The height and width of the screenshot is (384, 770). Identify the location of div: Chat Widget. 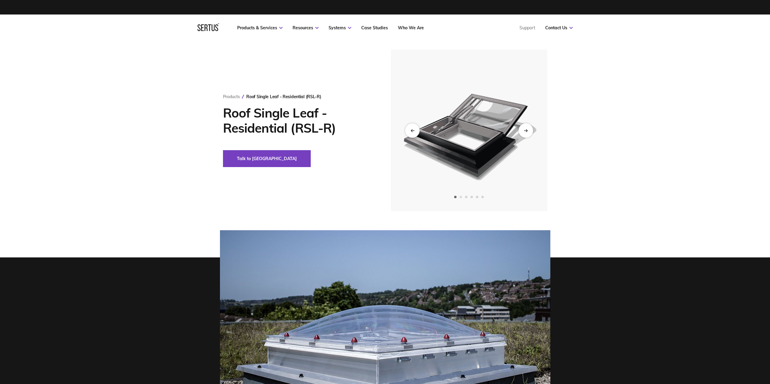
(715, 349).